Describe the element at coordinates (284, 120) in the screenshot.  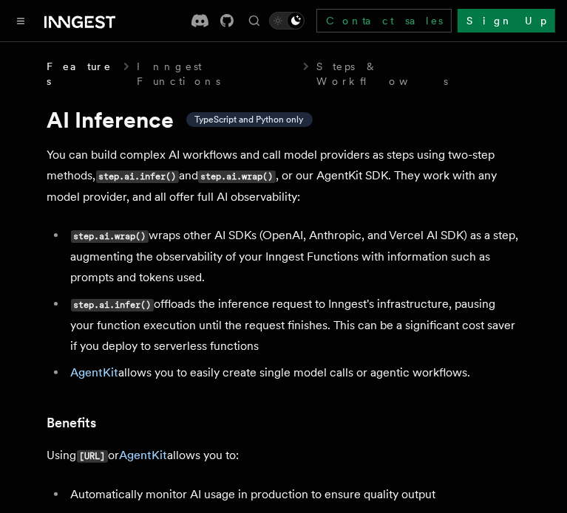
I see `h1: AI Inference` at that location.